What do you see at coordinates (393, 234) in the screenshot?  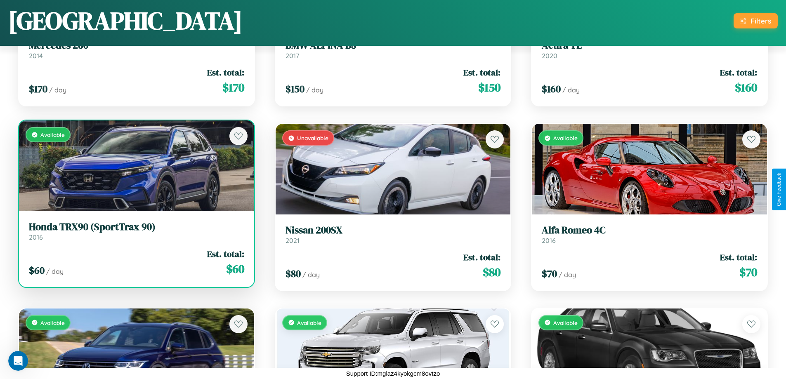 I see `a: Nissan 200SX2021` at bounding box center [393, 234].